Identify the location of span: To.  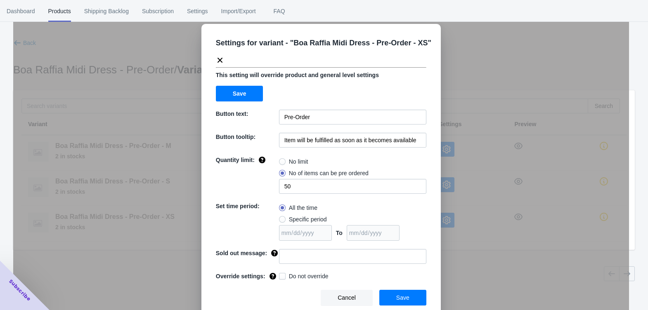
(339, 233).